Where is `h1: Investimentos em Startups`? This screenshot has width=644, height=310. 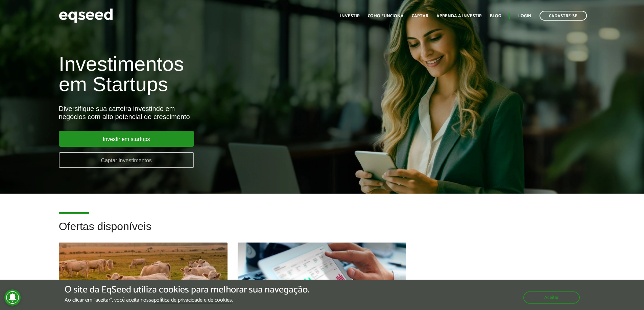
h1: Investimentos em Startups is located at coordinates (214, 74).